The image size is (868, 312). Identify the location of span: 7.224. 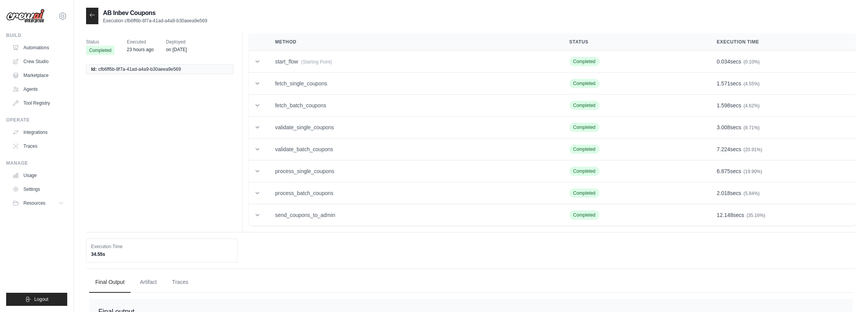
(723, 149).